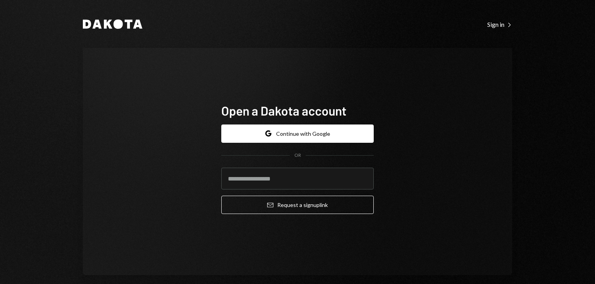 This screenshot has width=595, height=284. Describe the element at coordinates (297, 110) in the screenshot. I see `h1: Open a Dakota account` at that location.